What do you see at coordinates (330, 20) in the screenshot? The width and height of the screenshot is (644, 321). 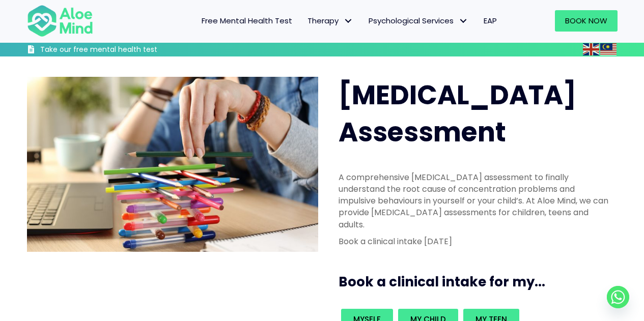 I see `span: Therapy` at bounding box center [330, 20].